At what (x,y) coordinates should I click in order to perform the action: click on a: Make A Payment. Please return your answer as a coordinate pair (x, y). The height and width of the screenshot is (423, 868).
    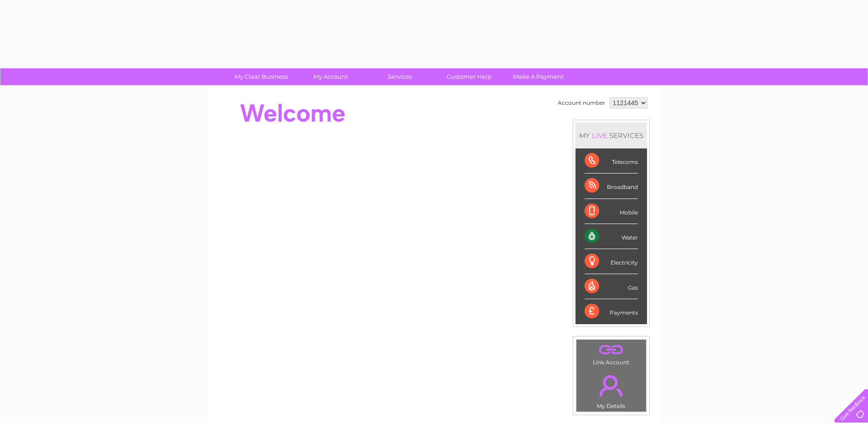
    Looking at the image, I should click on (538, 76).